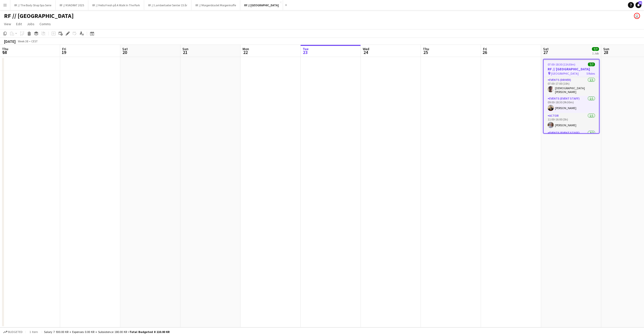 This screenshot has width=644, height=336. Describe the element at coordinates (31, 24) in the screenshot. I see `a: Jobs` at that location.